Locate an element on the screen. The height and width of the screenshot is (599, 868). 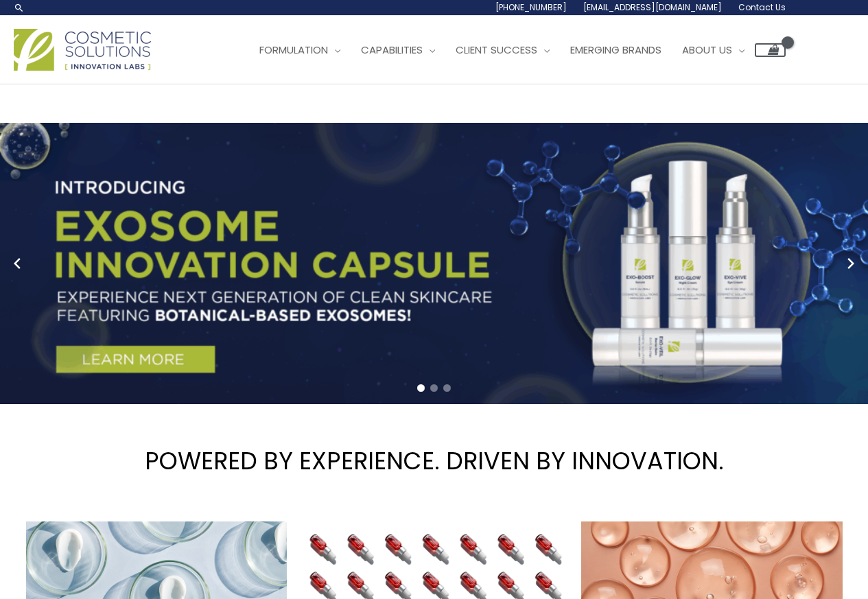
span: Go to slide 1 is located at coordinates (421, 387).